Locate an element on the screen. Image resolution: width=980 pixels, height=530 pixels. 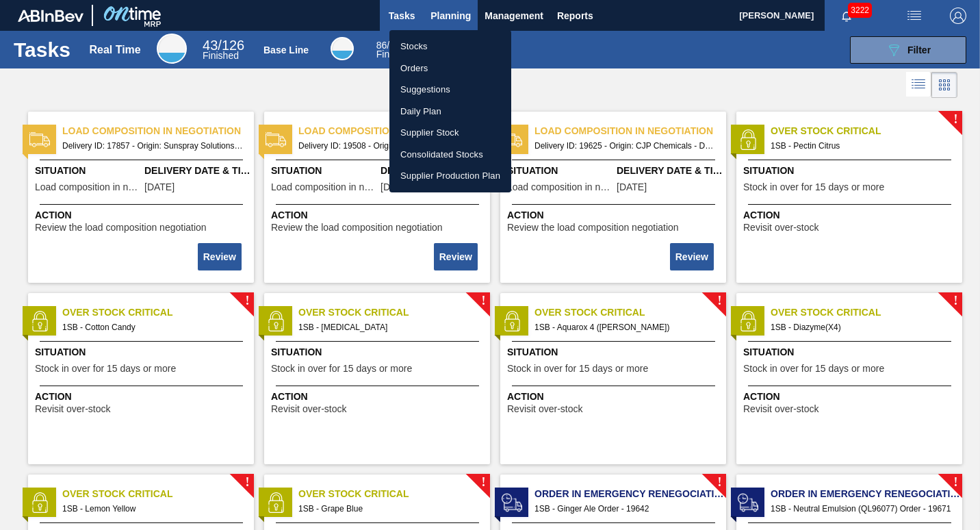
li: Daily Plan is located at coordinates (450, 111).